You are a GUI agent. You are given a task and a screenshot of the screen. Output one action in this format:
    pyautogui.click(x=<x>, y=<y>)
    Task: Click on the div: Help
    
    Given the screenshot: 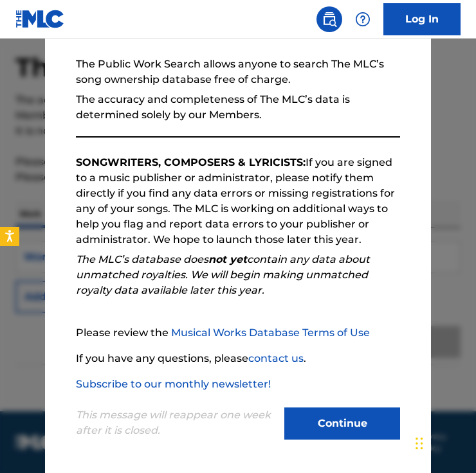 What is the action you would take?
    pyautogui.click(x=363, y=19)
    